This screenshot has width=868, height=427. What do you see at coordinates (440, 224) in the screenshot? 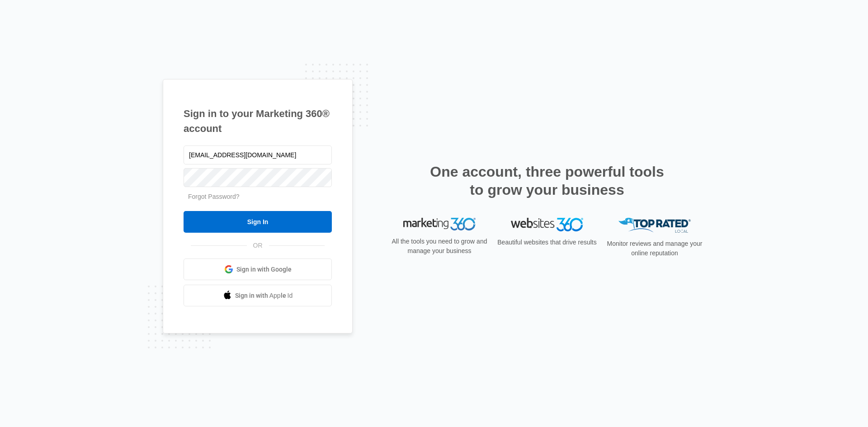
I see `img: Marketing 360` at bounding box center [440, 224].